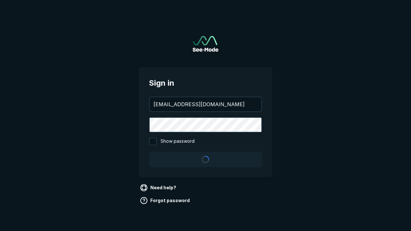 The image size is (411, 231). I want to click on a: Need help?, so click(159, 188).